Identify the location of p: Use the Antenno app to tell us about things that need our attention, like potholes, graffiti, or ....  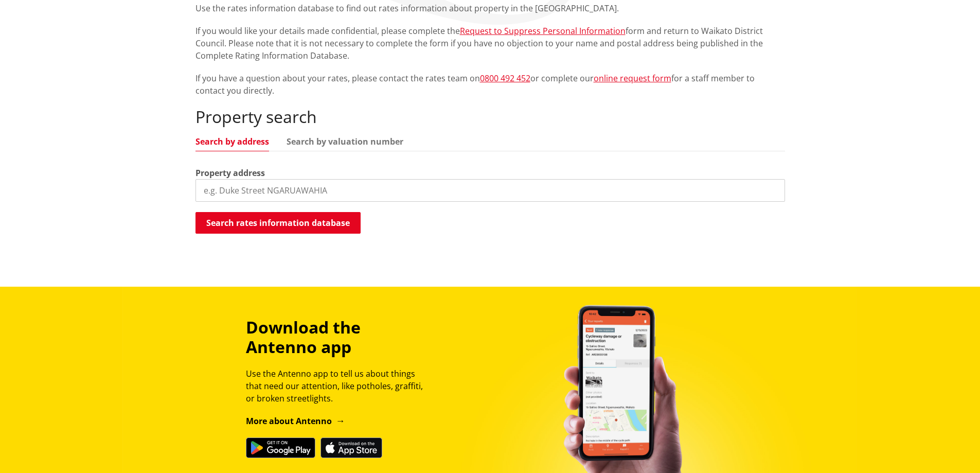
(339, 386).